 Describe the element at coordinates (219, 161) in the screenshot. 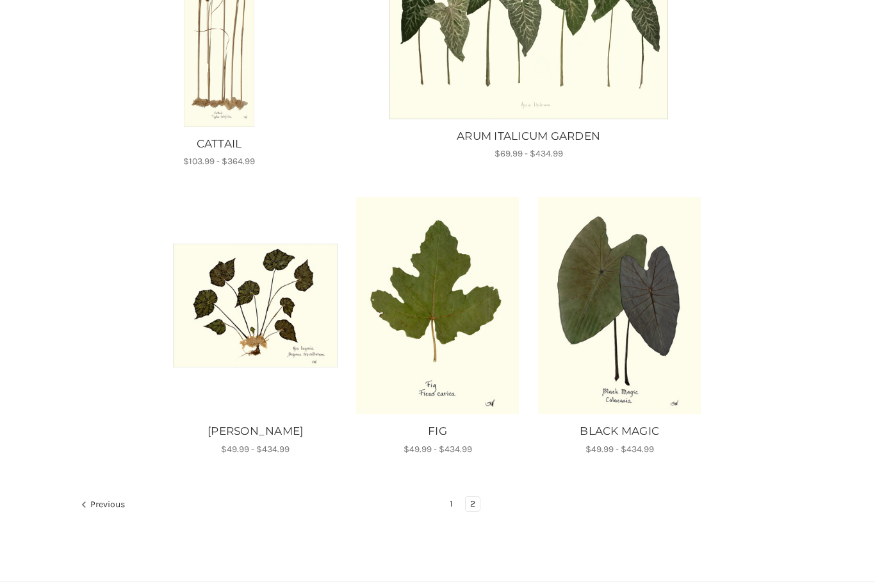

I see `span: $103.99 - $364.99` at that location.